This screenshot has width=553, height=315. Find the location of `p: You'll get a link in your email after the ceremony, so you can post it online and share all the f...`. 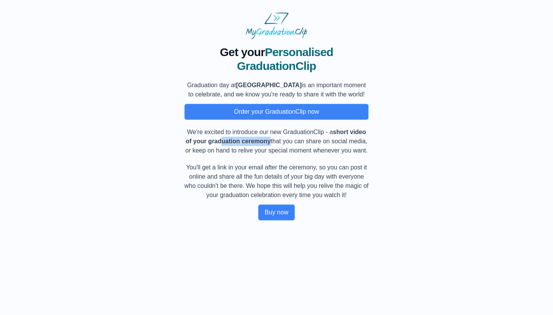

p: You'll get a link in your email after the ceremony, so you can post it online and share all the f... is located at coordinates (276, 181).